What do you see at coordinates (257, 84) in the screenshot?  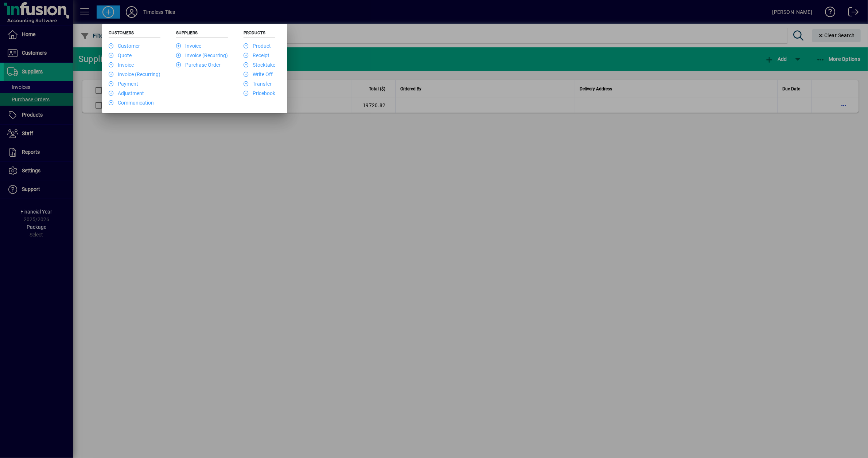 I see `a: Transfer` at bounding box center [257, 84].